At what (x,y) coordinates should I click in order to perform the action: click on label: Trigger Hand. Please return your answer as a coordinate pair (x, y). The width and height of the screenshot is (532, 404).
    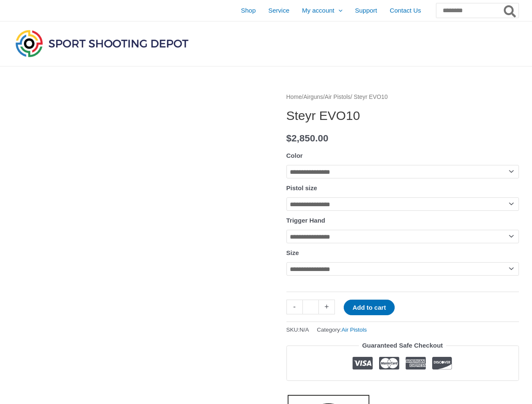
    Looking at the image, I should click on (306, 220).